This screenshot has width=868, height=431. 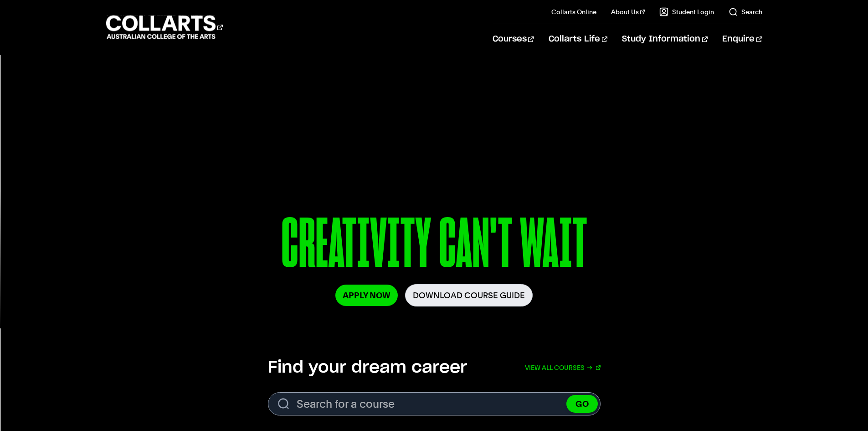 What do you see at coordinates (433, 246) in the screenshot?
I see `p: CREATIVITY CAN'T WAIT` at bounding box center [433, 246].